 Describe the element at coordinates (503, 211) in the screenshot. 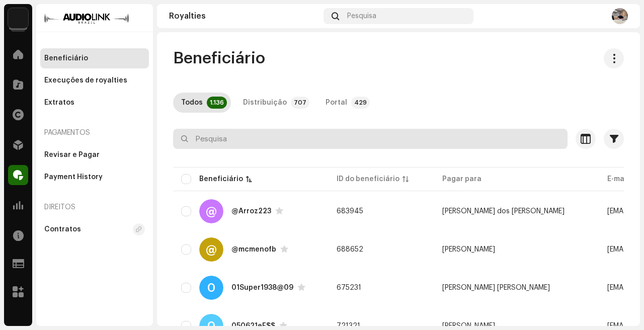

I see `span: Matheus dos Santos` at that location.